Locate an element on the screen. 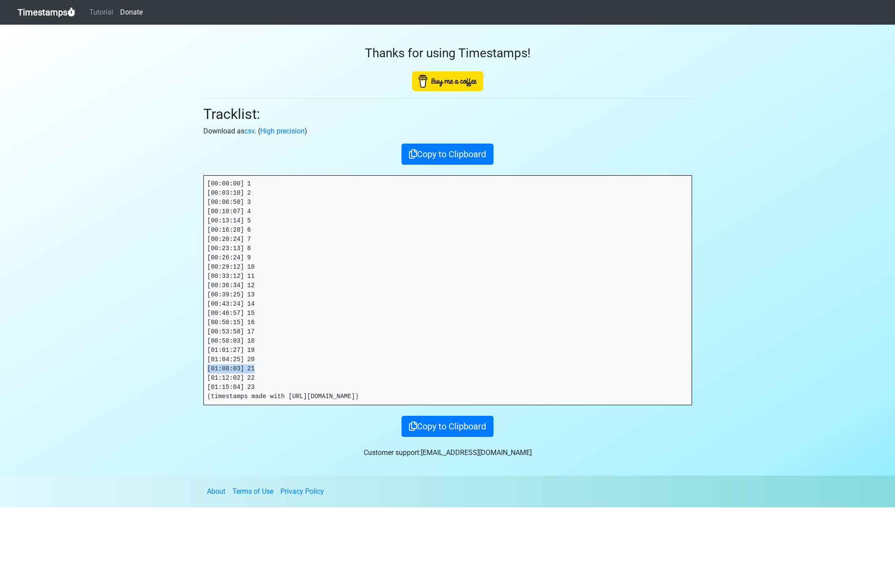 The image size is (895, 588). a: Timestamps is located at coordinates (46, 12).